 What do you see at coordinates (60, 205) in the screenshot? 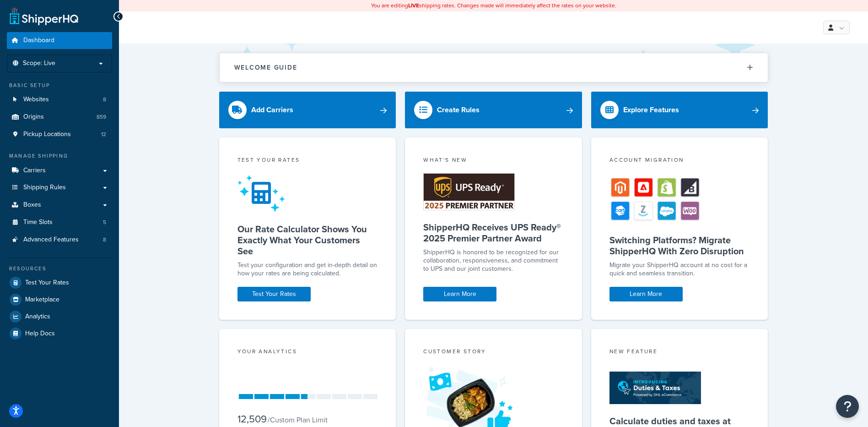
I see `a: Boxes` at bounding box center [60, 205].